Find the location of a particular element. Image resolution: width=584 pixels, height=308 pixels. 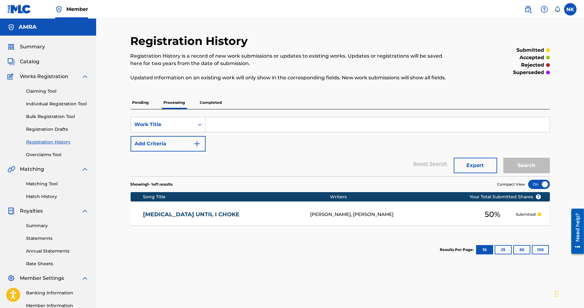

h5: AMRA is located at coordinates (28, 27).